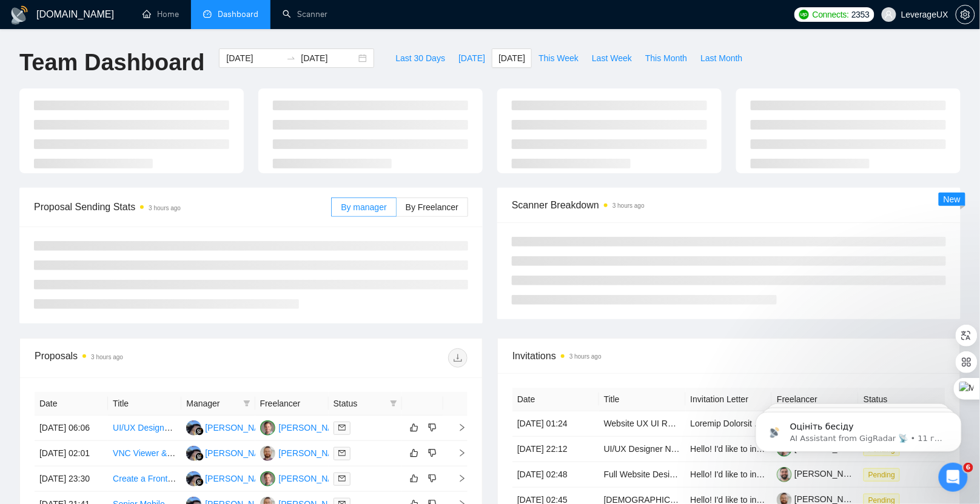  I want to click on p: Оцініть бесіду, so click(131, 40).